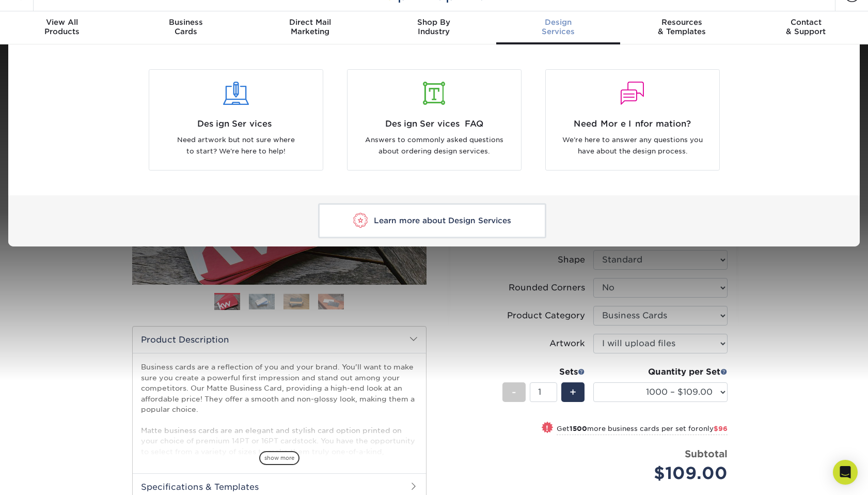 The width and height of the screenshot is (868, 495). I want to click on span: Contact, so click(806, 23).